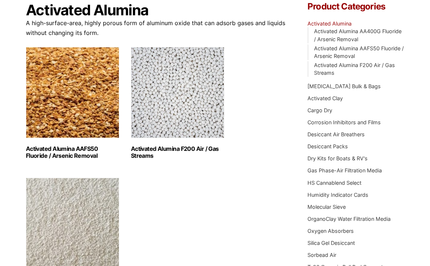  What do you see at coordinates (328, 146) in the screenshot?
I see `a: Desiccant Packs` at bounding box center [328, 146].